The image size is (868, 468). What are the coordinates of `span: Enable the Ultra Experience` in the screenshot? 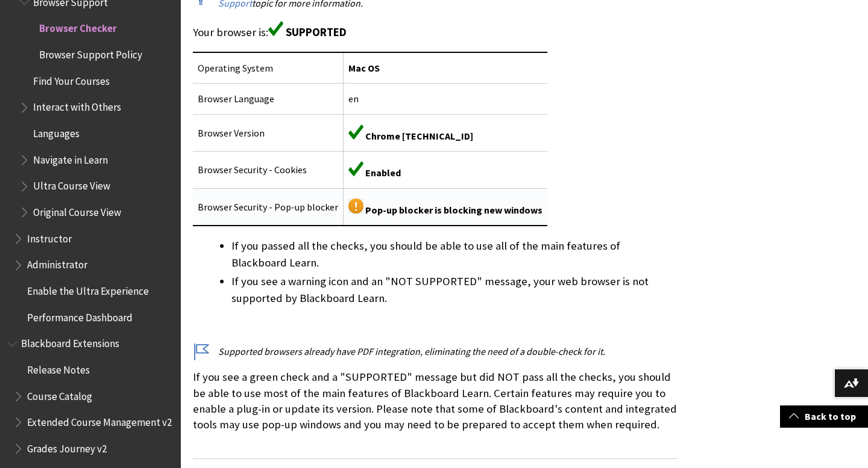 It's located at (88, 289).